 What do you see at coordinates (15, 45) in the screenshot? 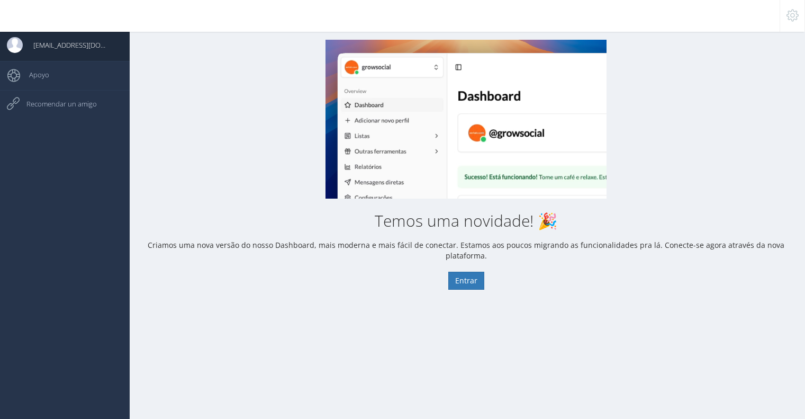
I see `img: User Image` at bounding box center [15, 45].